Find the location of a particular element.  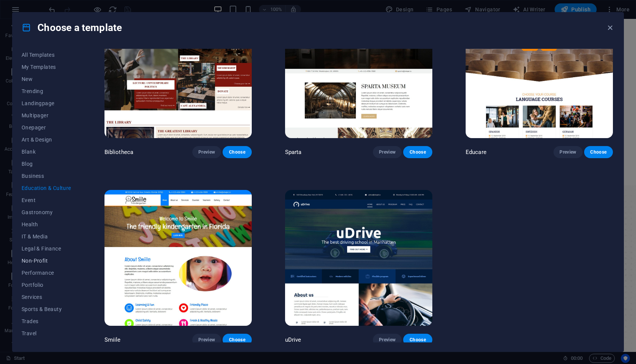

button: Event is located at coordinates (46, 199).